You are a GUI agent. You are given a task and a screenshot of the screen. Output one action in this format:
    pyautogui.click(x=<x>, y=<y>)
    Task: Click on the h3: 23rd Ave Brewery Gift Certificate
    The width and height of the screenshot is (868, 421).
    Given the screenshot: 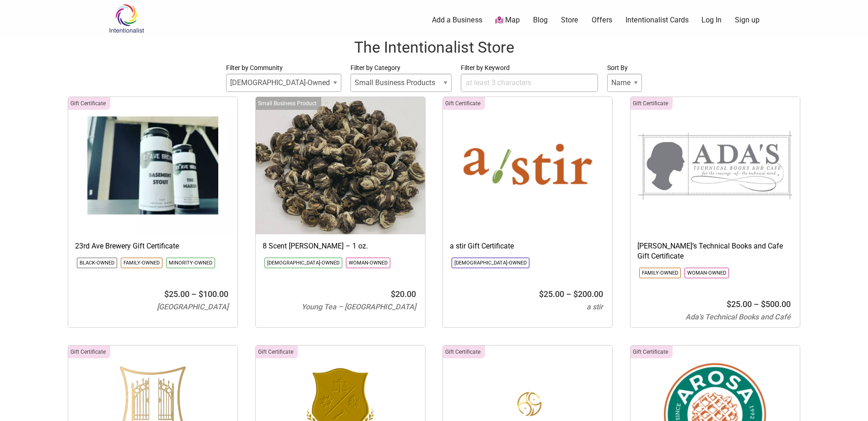 What is the action you would take?
    pyautogui.click(x=153, y=246)
    